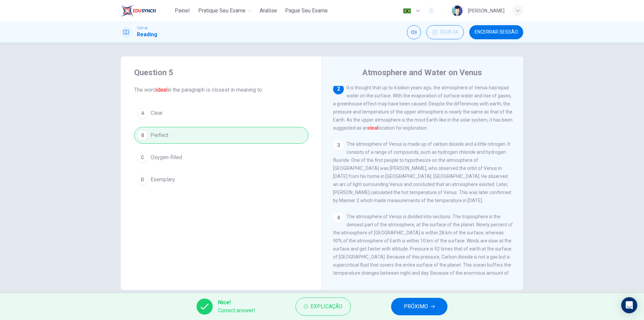  What do you see at coordinates (306, 11) in the screenshot?
I see `button: Pague Seu Exame` at bounding box center [306, 11].